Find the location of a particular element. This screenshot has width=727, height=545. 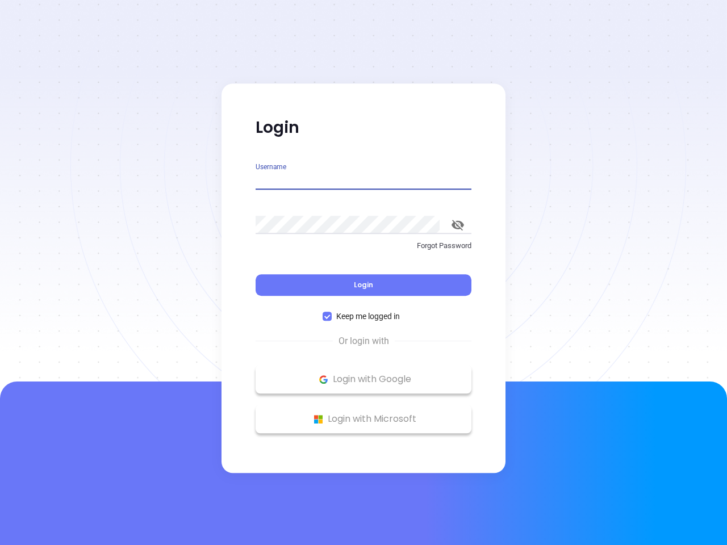

span: Keep me logged in is located at coordinates (368, 316).